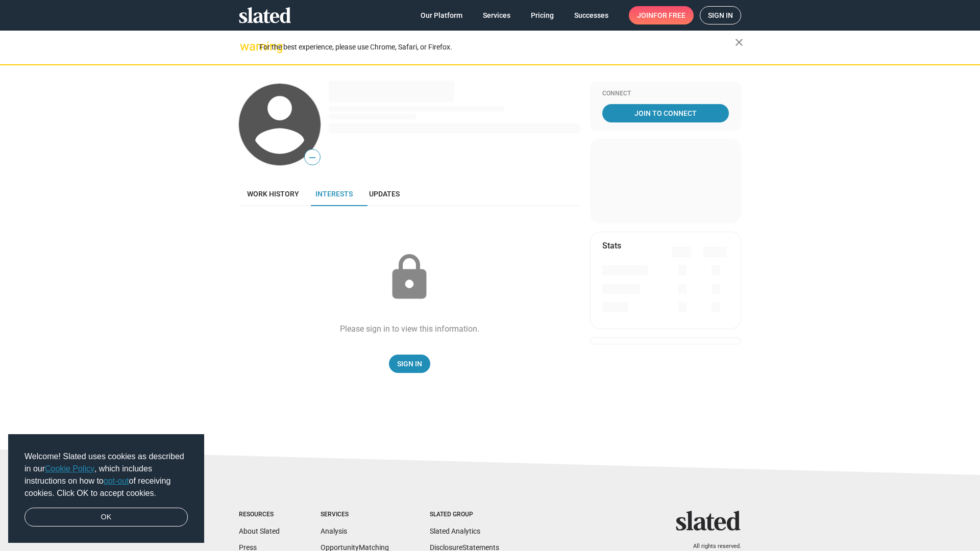  I want to click on a: Work history, so click(274, 194).